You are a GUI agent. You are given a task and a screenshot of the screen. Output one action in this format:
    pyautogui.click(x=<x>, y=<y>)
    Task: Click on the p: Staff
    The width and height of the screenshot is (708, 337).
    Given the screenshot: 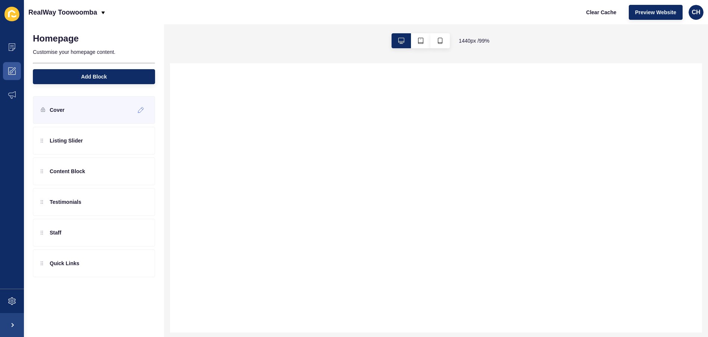 What is the action you would take?
    pyautogui.click(x=55, y=232)
    